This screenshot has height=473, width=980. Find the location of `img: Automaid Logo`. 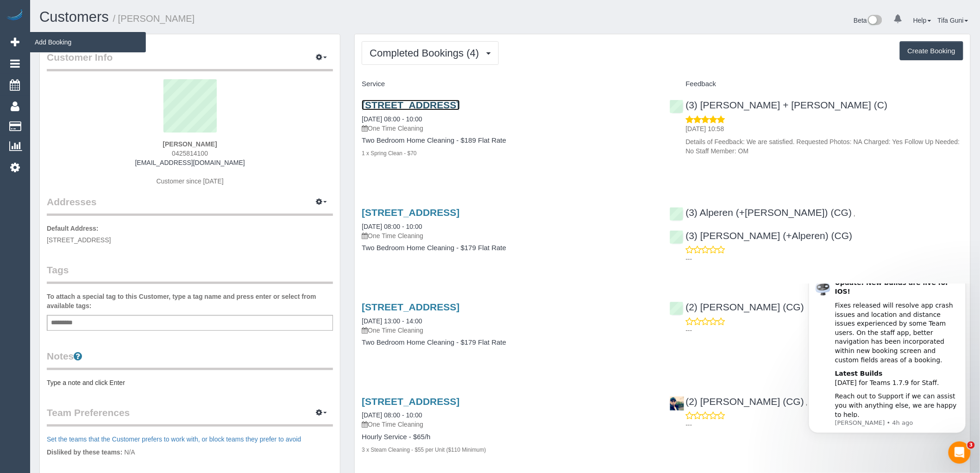

img: Automaid Logo is located at coordinates (15, 15).